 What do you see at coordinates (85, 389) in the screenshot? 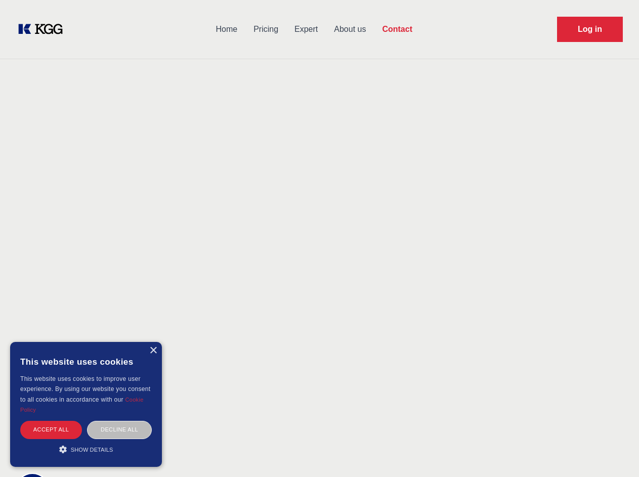
I see `span: This website uses cookies to improve user experience. By using our website you consent to all coo...` at bounding box center [85, 389].